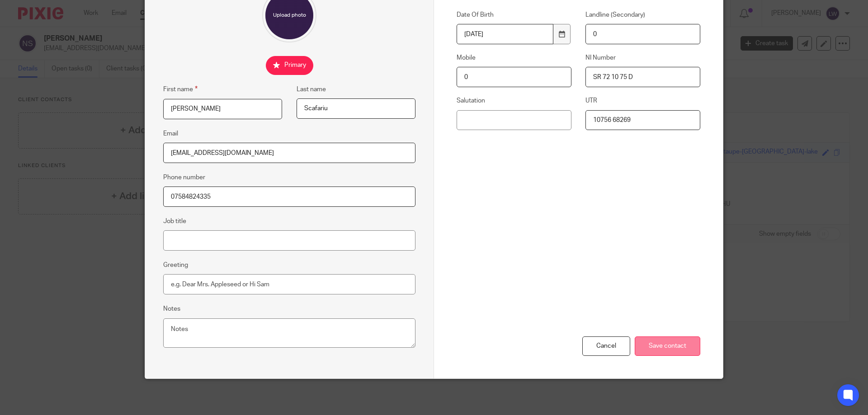 Image resolution: width=868 pixels, height=415 pixels. I want to click on label: Notes, so click(171, 310).